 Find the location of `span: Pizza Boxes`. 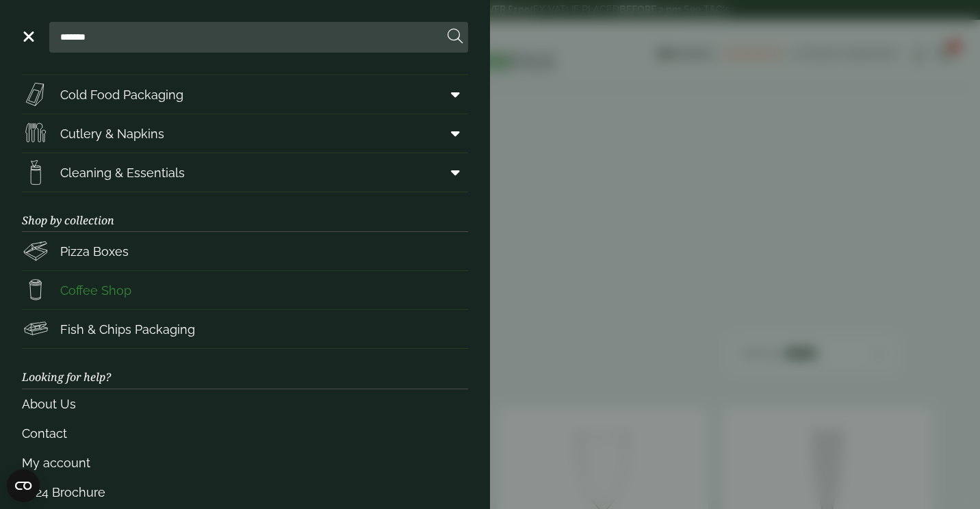

span: Pizza Boxes is located at coordinates (95, 251).